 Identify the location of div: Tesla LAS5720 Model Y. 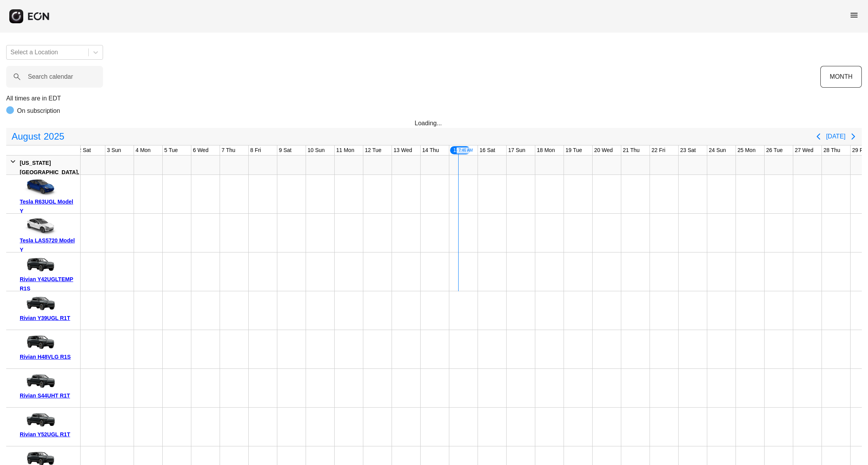
(49, 245).